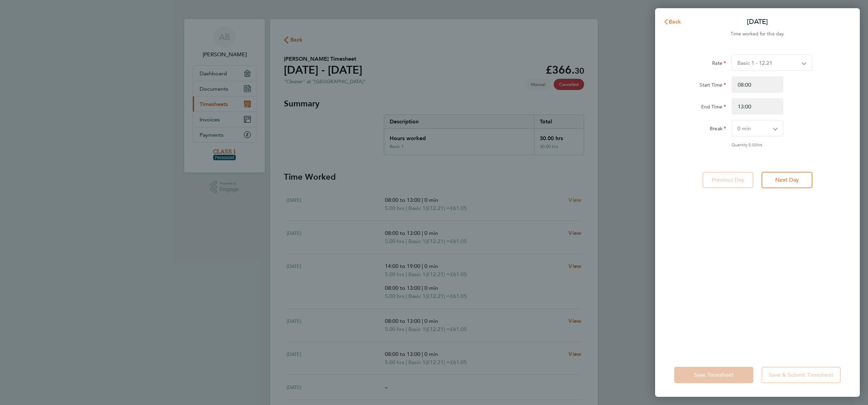 This screenshot has width=868, height=405. Describe the element at coordinates (752, 144) in the screenshot. I see `span: 5.00` at that location.